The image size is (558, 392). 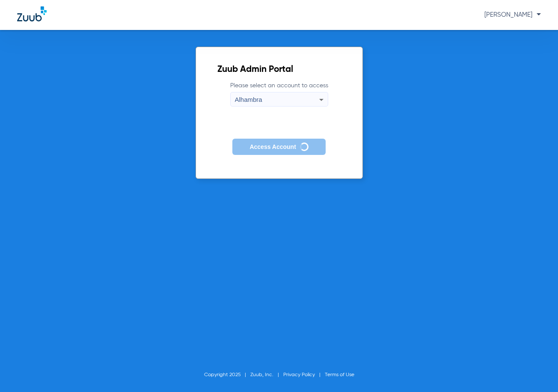 What do you see at coordinates (340, 375) in the screenshot?
I see `a: Terms of Use` at bounding box center [340, 375].